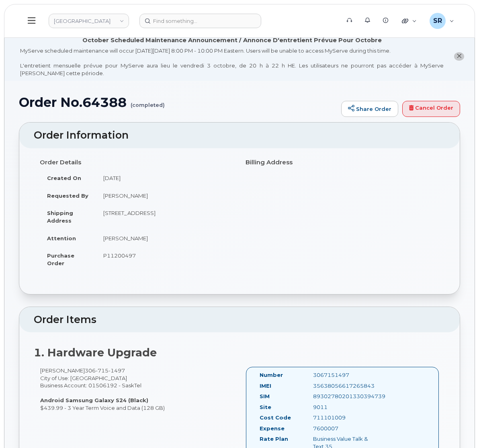  What do you see at coordinates (102, 370) in the screenshot?
I see `span: 715` at bounding box center [102, 370].